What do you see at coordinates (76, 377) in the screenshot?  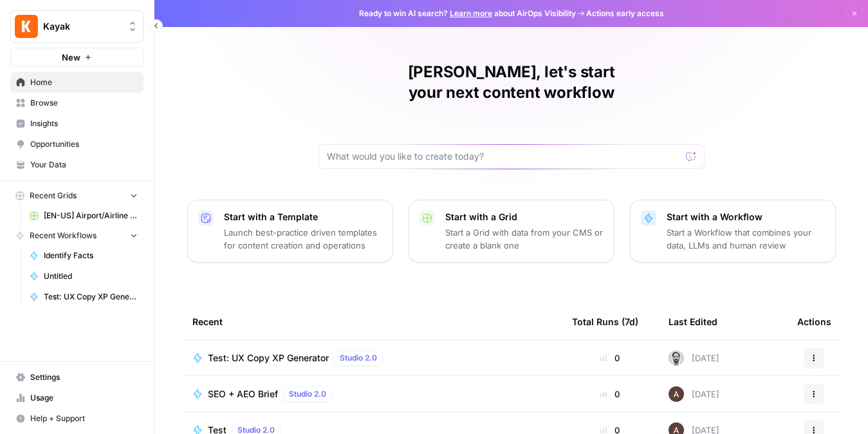 I see `a: Settings` at bounding box center [76, 377].